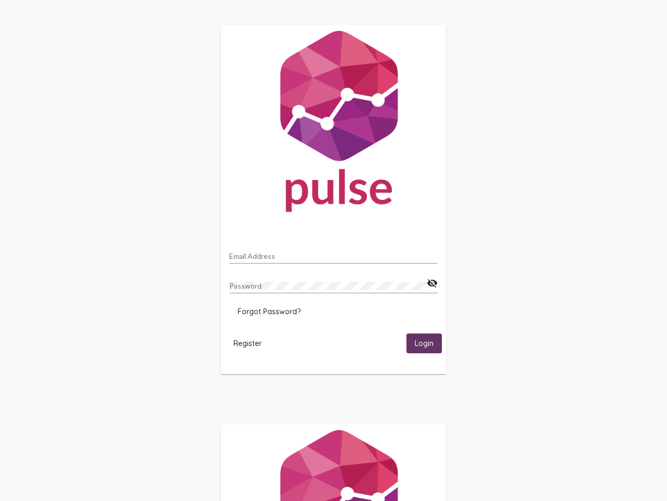  I want to click on mat-icon: visibility_off, so click(432, 283).